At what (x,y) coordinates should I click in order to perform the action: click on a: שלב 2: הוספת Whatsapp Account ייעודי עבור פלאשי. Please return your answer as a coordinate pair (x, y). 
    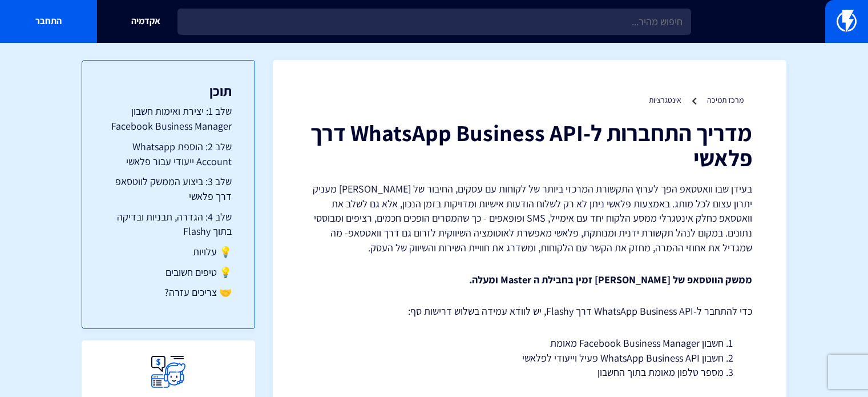
    Looking at the image, I should click on (168, 153).